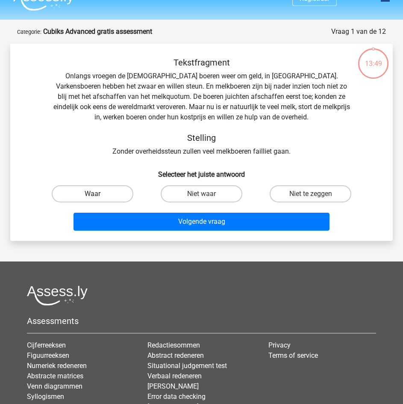 This screenshot has width=403, height=404. What do you see at coordinates (359, 32) in the screenshot?
I see `div: Vraag 1 van de 12` at bounding box center [359, 32].